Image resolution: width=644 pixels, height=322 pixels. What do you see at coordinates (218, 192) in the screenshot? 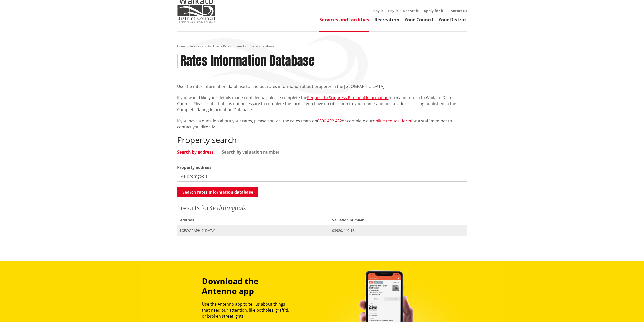
I see `button: Search rates information database` at bounding box center [218, 192].